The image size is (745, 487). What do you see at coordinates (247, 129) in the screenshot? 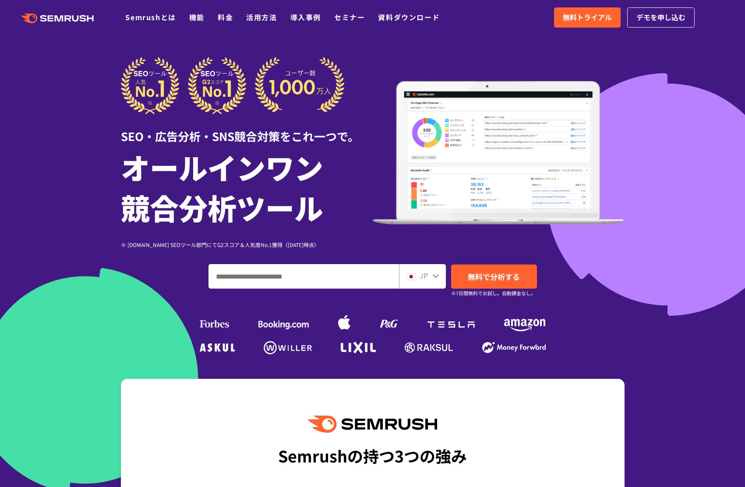
I see `div: SEO・広告分析・SNS競合対策をこれ一つで。` at bounding box center [247, 129].